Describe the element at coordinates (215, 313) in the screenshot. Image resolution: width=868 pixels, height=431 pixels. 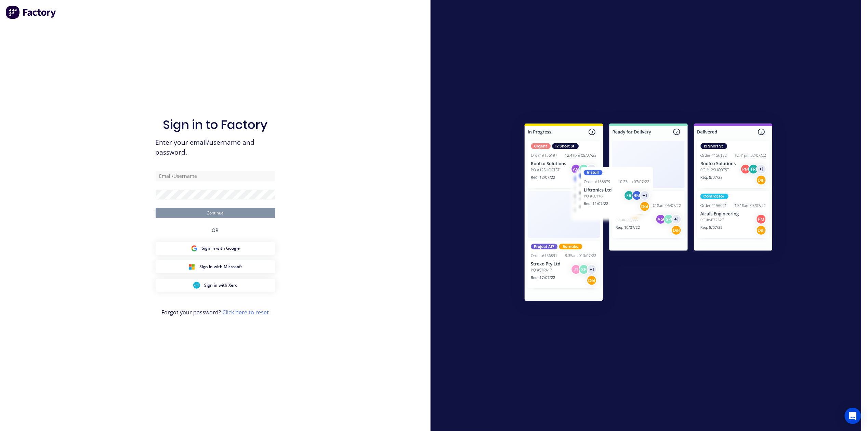
I see `span: Forgot your password?` at that location.